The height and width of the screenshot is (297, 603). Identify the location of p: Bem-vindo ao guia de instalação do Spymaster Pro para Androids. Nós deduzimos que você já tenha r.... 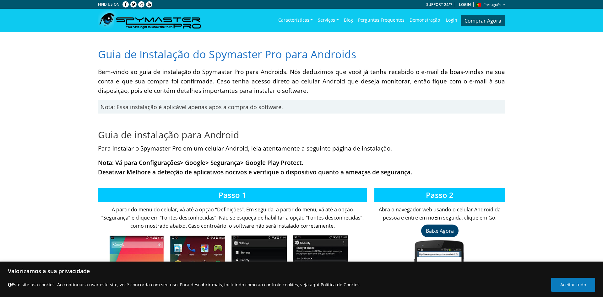
(301, 81).